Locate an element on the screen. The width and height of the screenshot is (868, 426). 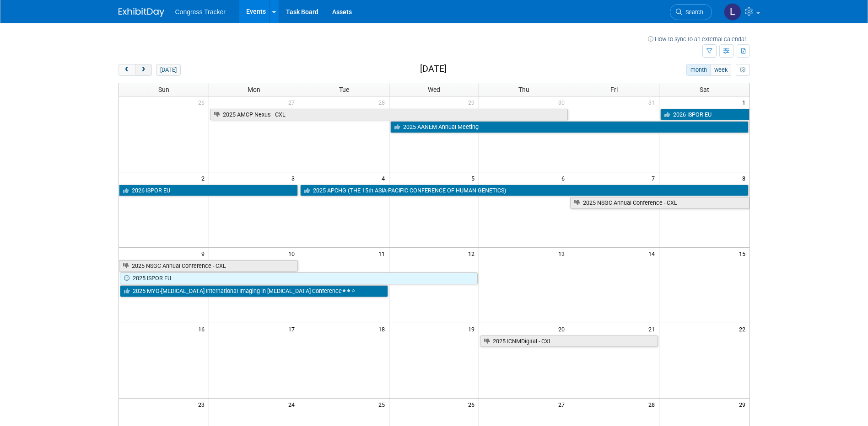
img: ExhibitDay is located at coordinates (141, 12).